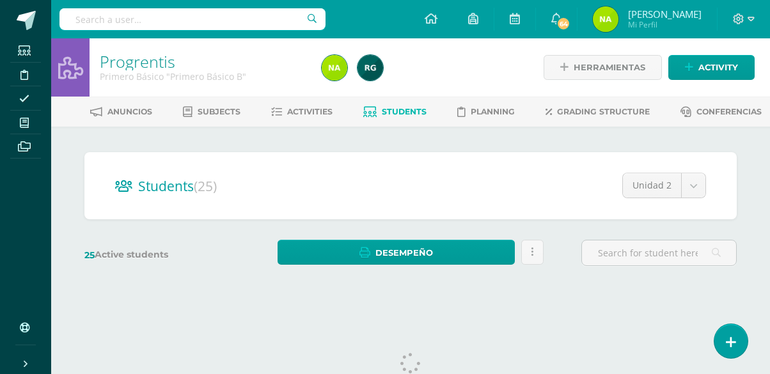 This screenshot has height=374, width=770. What do you see at coordinates (205, 186) in the screenshot?
I see `span: (25)` at bounding box center [205, 186].